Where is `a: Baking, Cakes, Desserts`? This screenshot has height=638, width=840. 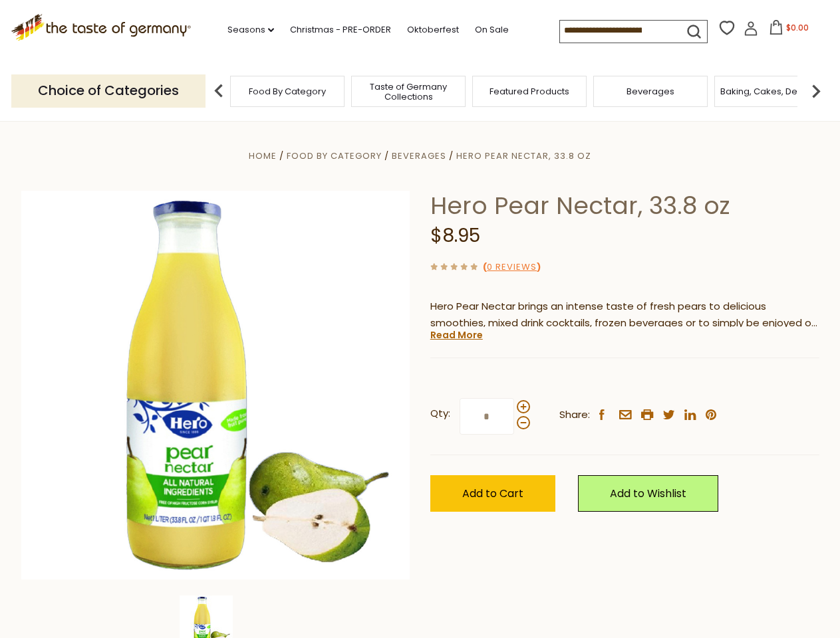
a: Baking, Cakes, Desserts is located at coordinates (771, 91).